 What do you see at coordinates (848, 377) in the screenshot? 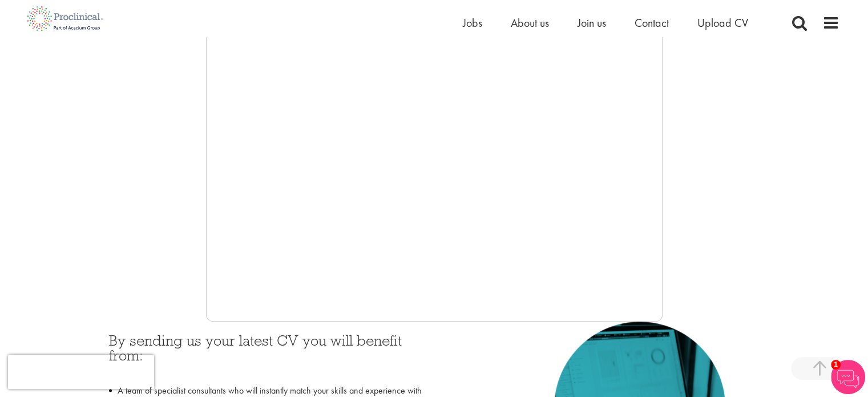
I see `img: Chatbot` at bounding box center [848, 377].